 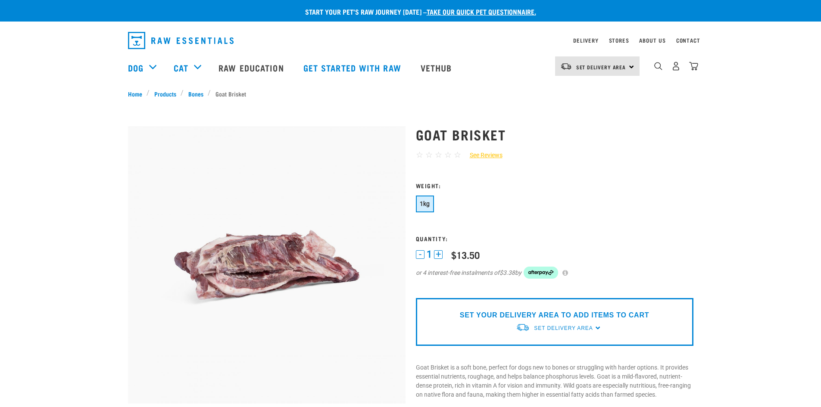 What do you see at coordinates (555, 135) in the screenshot?
I see `h1: Goat Brisket` at bounding box center [555, 135].